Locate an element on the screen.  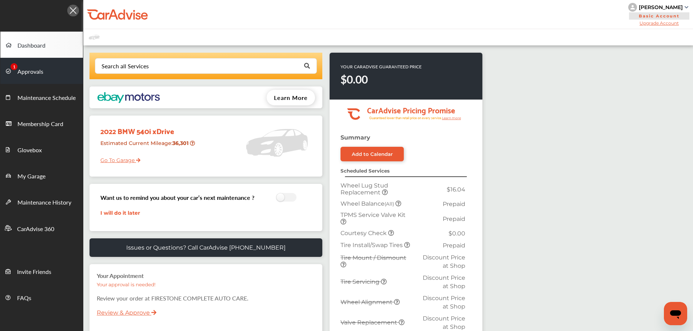
tspan: CarAdvise Pricing Promise is located at coordinates (411, 110).